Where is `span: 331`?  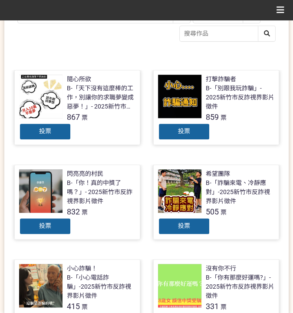 span: 331 is located at coordinates (212, 306).